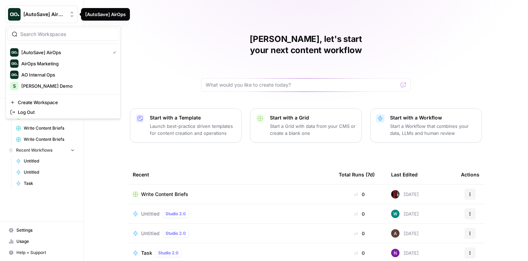 The width and height of the screenshot is (528, 261). What do you see at coordinates (42, 252) in the screenshot?
I see `button: Help + Support` at bounding box center [42, 252].